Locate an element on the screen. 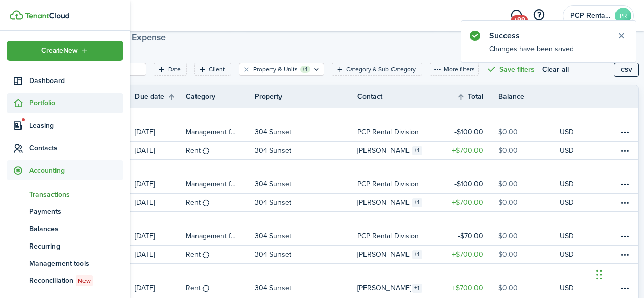  th: Property is located at coordinates (306, 96).